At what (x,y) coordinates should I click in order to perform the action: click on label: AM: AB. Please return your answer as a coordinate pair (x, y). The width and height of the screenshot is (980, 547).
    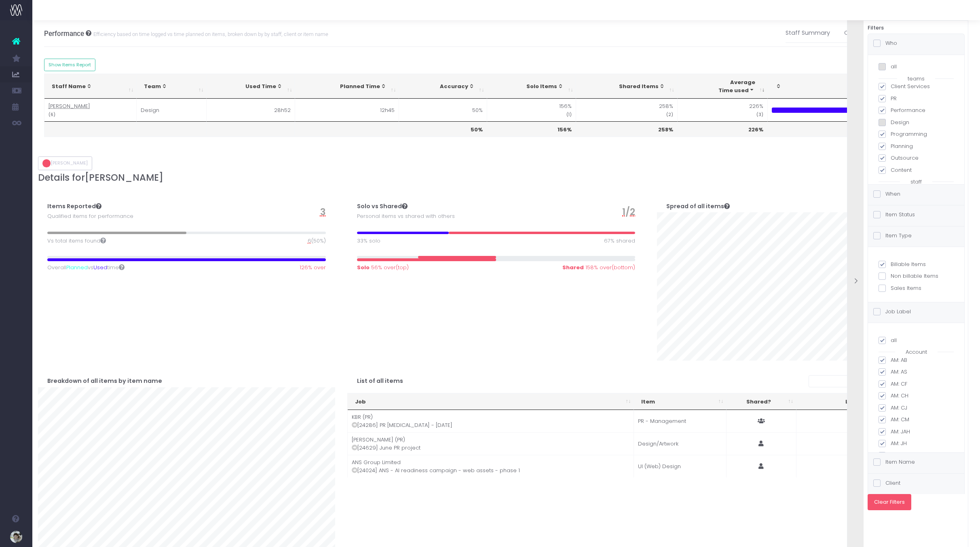
    Looking at the image, I should click on (916, 360).